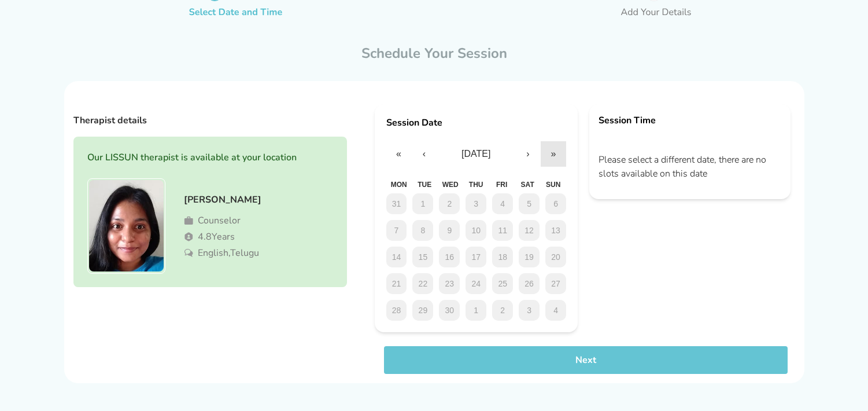 The height and width of the screenshot is (411, 868). I want to click on abbr: 3 September 2026, so click(476, 204).